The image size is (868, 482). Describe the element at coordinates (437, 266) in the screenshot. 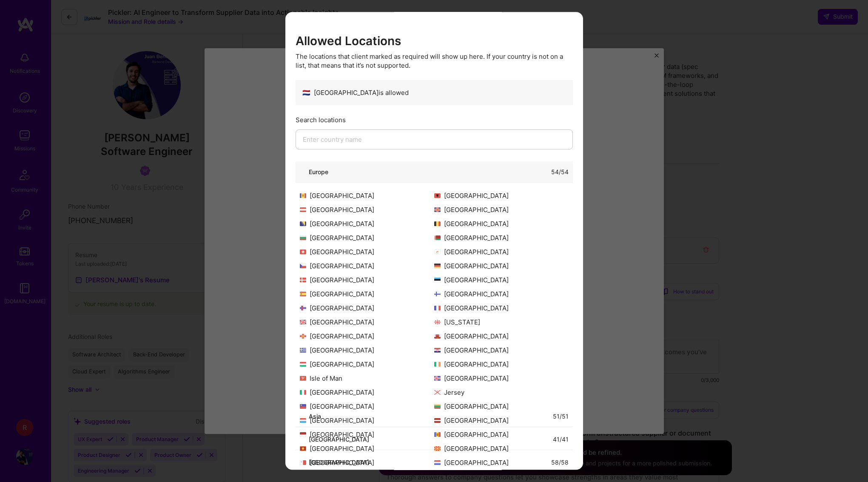

I see `img: Germany` at that location.